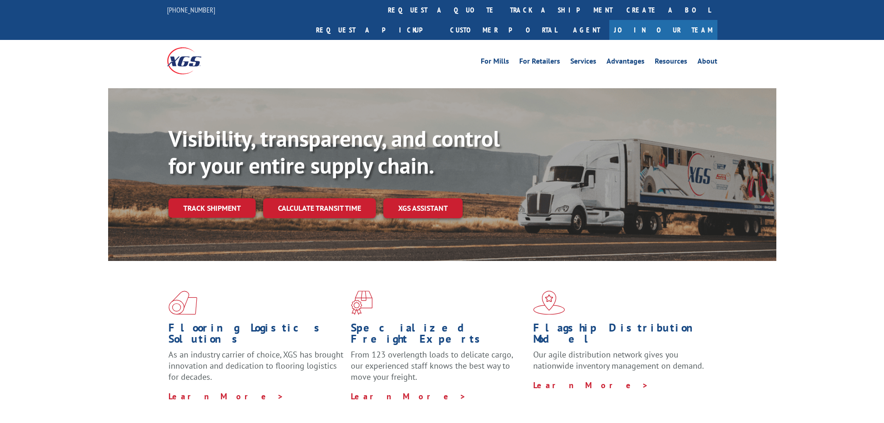 This screenshot has width=884, height=423. I want to click on img: xgs-icon-focused-on-flooring-red, so click(362, 303).